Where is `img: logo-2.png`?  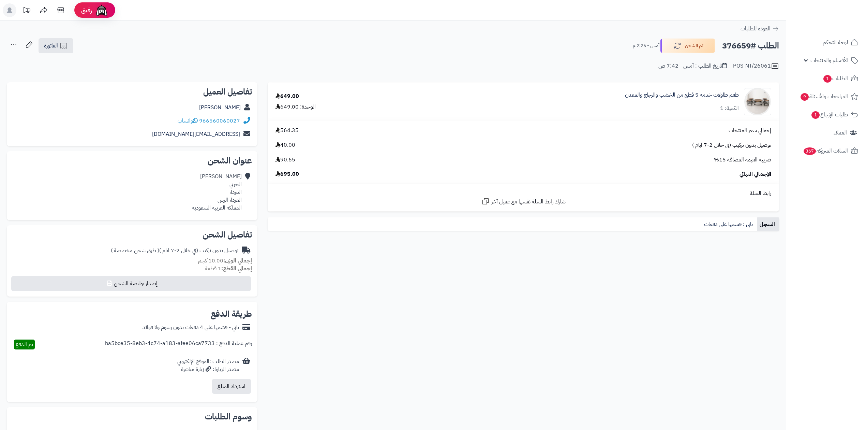
img: logo-2.png is located at coordinates (840, 24).